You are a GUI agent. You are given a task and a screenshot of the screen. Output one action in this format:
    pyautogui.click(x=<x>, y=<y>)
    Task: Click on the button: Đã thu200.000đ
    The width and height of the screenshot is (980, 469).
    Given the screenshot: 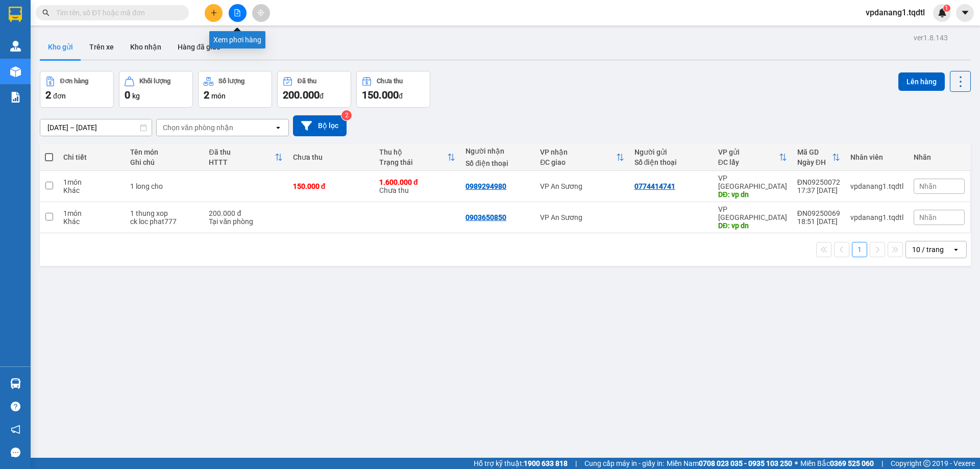 What is the action you would take?
    pyautogui.click(x=314, y=89)
    